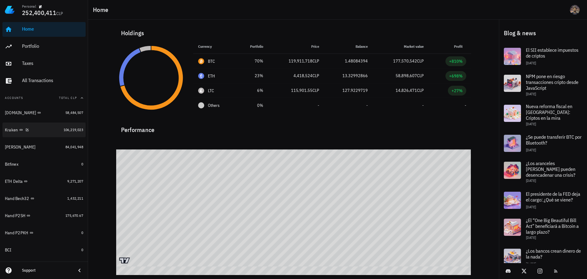  What do you see at coordinates (348, 90) in the screenshot?
I see `div: 127.9229719` at bounding box center [348, 90].